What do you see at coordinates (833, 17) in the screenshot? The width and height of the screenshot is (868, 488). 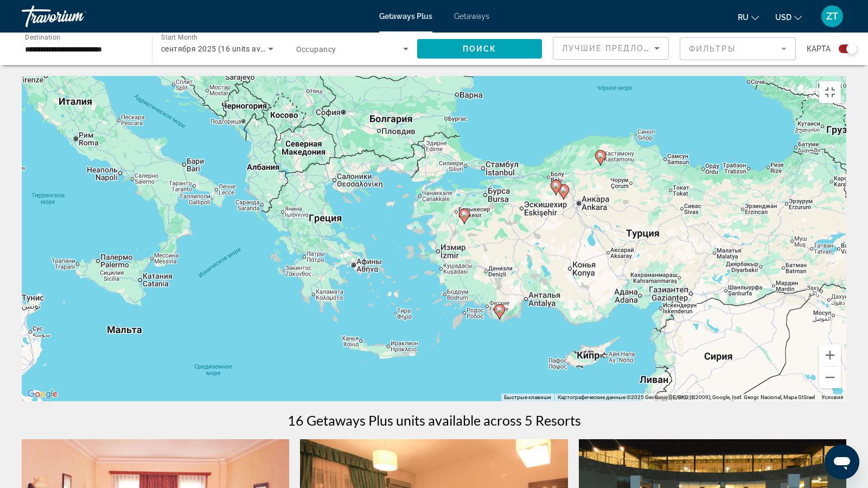 I see `span: ZT` at bounding box center [833, 17].